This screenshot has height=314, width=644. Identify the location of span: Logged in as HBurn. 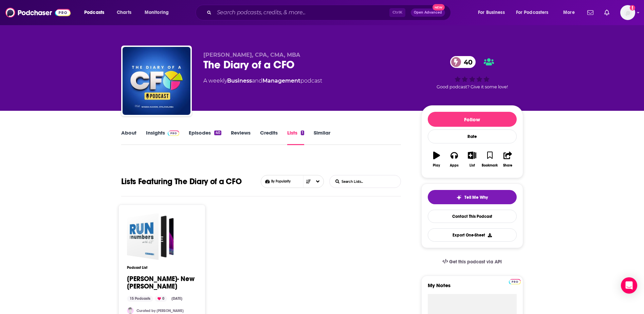
(628, 13).